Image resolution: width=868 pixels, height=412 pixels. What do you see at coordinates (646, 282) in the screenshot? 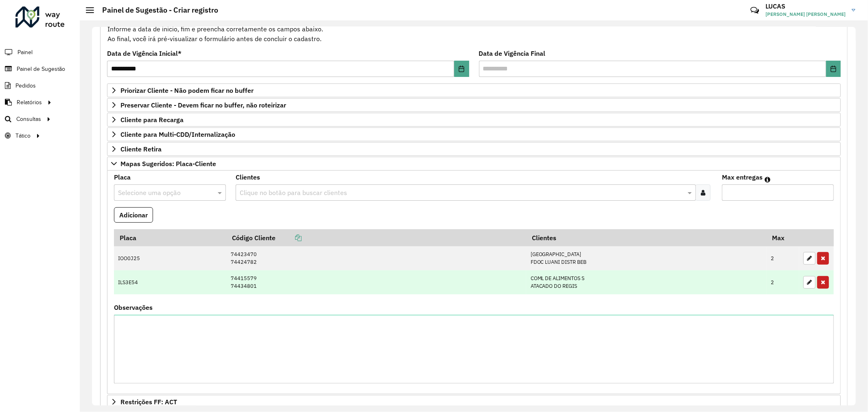
I see `td: COML DE ALIMENTOS S ATACADO DO REGIS` at bounding box center [646, 282].